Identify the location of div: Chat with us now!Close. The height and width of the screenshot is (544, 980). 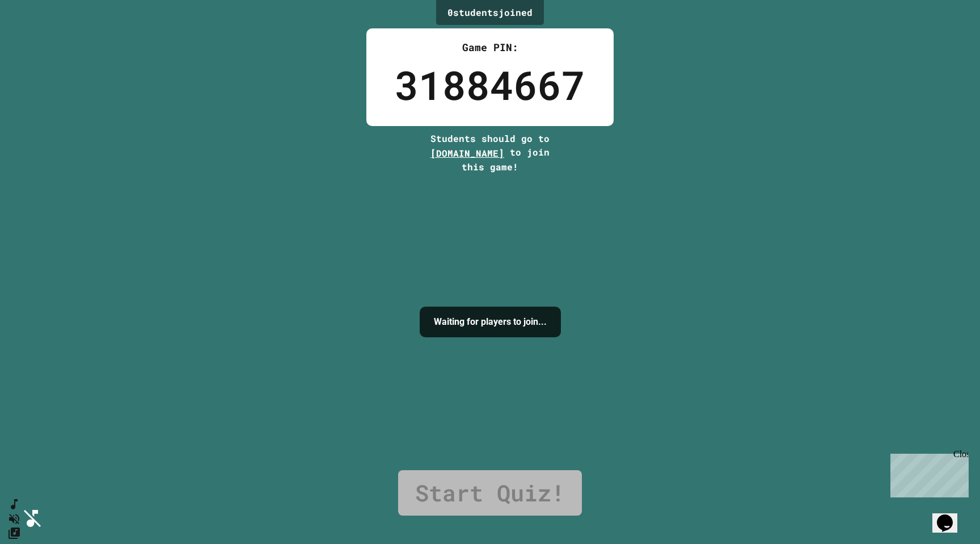
(42, 38).